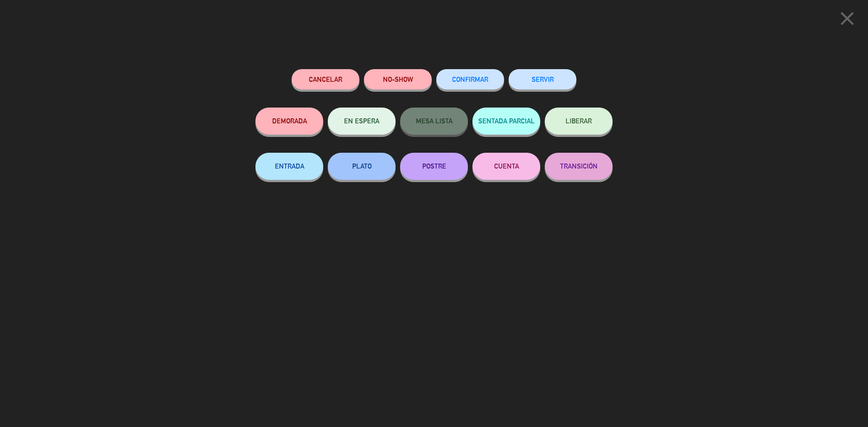 This screenshot has width=868, height=427. Describe the element at coordinates (579, 121) in the screenshot. I see `span: LIBERAR` at that location.